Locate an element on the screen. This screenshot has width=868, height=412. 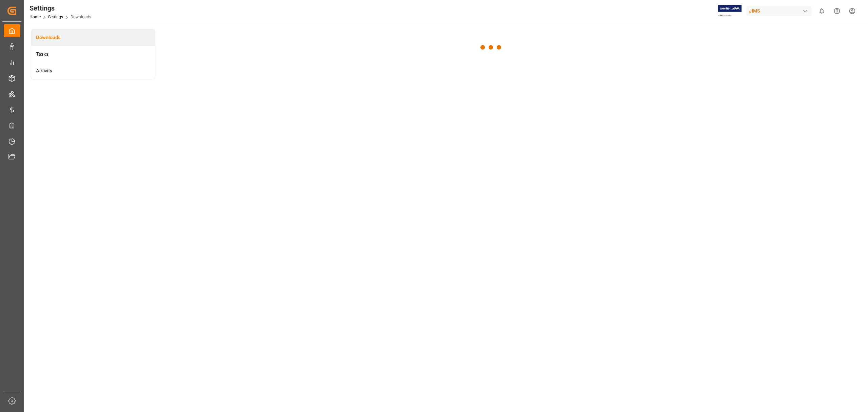
button: show 0 new notifications is located at coordinates (822, 11).